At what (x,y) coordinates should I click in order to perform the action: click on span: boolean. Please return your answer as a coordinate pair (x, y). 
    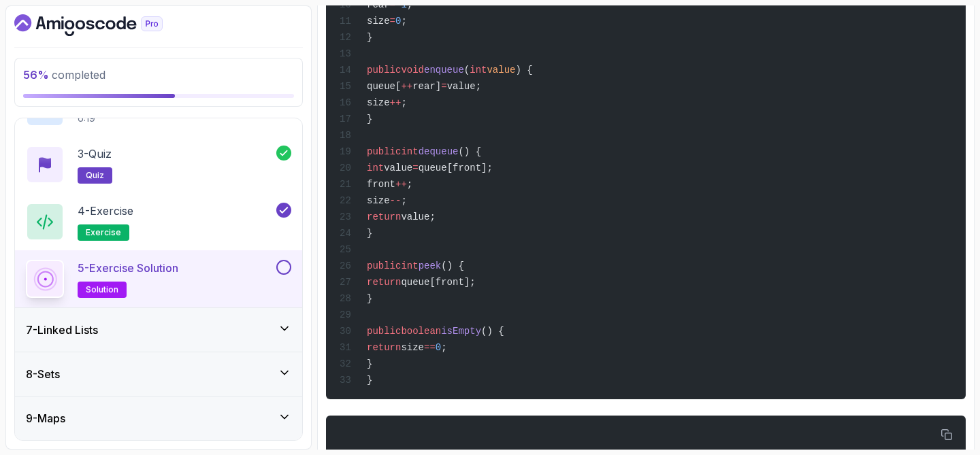
    Looking at the image, I should click on (421, 332).